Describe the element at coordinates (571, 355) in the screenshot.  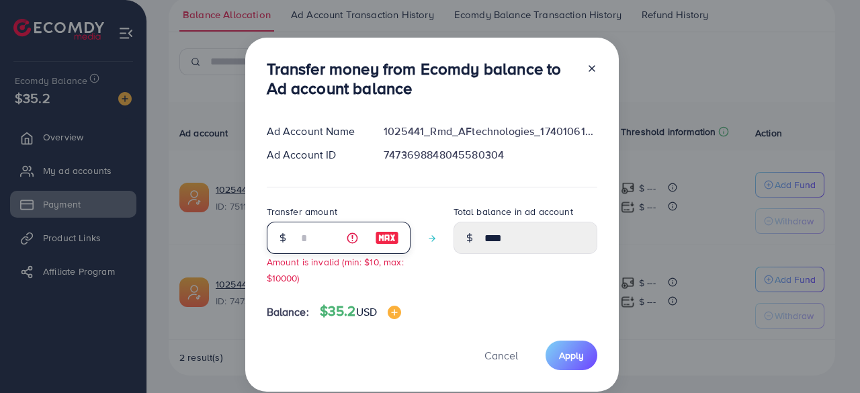
I see `span: Apply` at that location.